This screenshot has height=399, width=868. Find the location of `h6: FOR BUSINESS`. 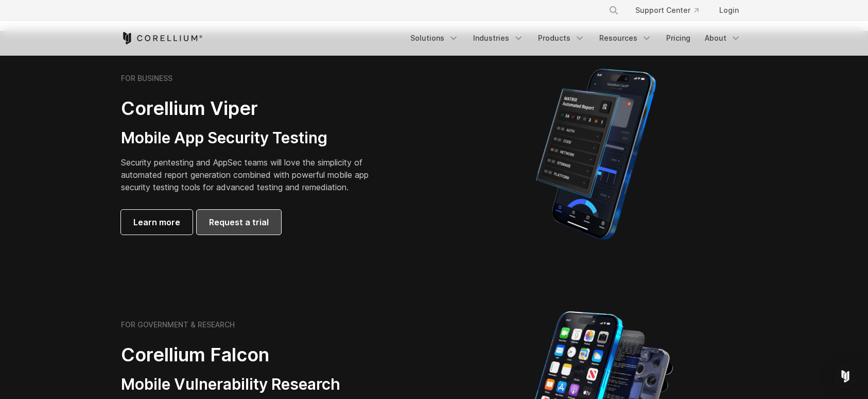

h6: FOR BUSINESS is located at coordinates (147, 78).